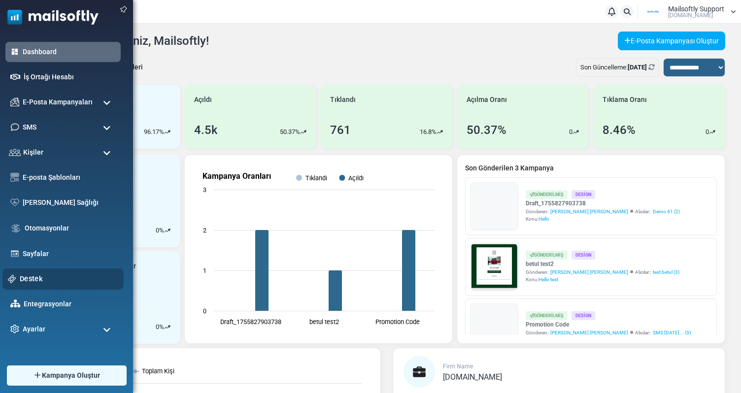 The height and width of the screenshot is (393, 741). What do you see at coordinates (70, 228) in the screenshot?
I see `a: Otomasyonlar` at bounding box center [70, 228].